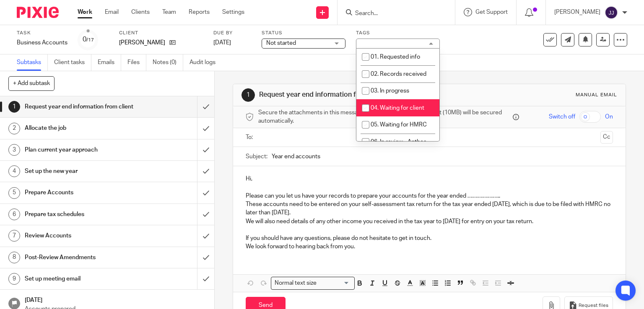  What do you see at coordinates (32, 83) in the screenshot?
I see `button: + Add subtask` at bounding box center [32, 83].